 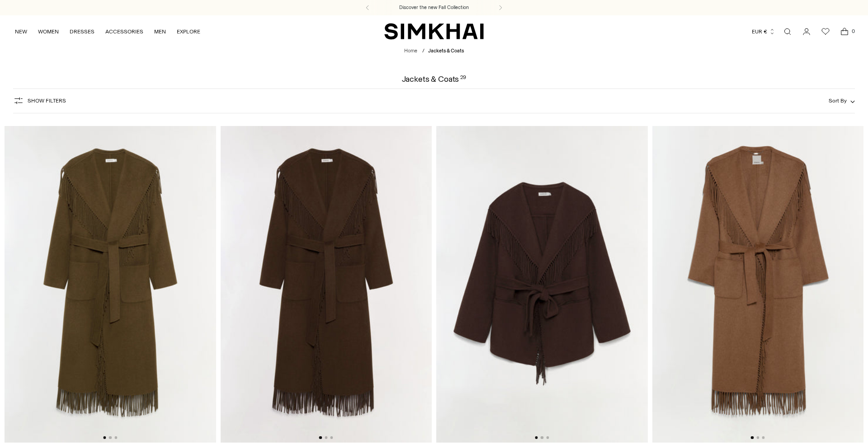 I want to click on a: Discover the new Fall Collection, so click(x=434, y=8).